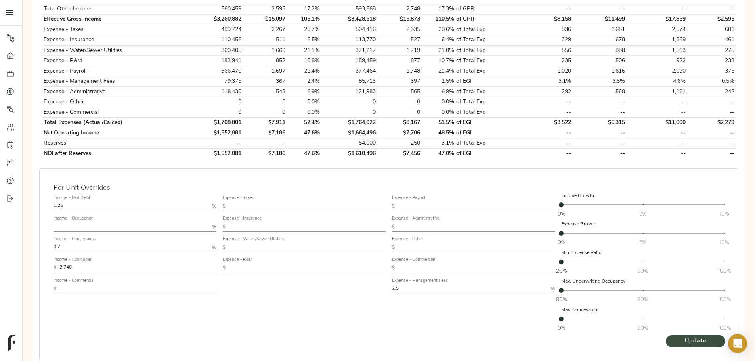  I want to click on td: Expense - Water/Sewer Utilities, so click(115, 51).